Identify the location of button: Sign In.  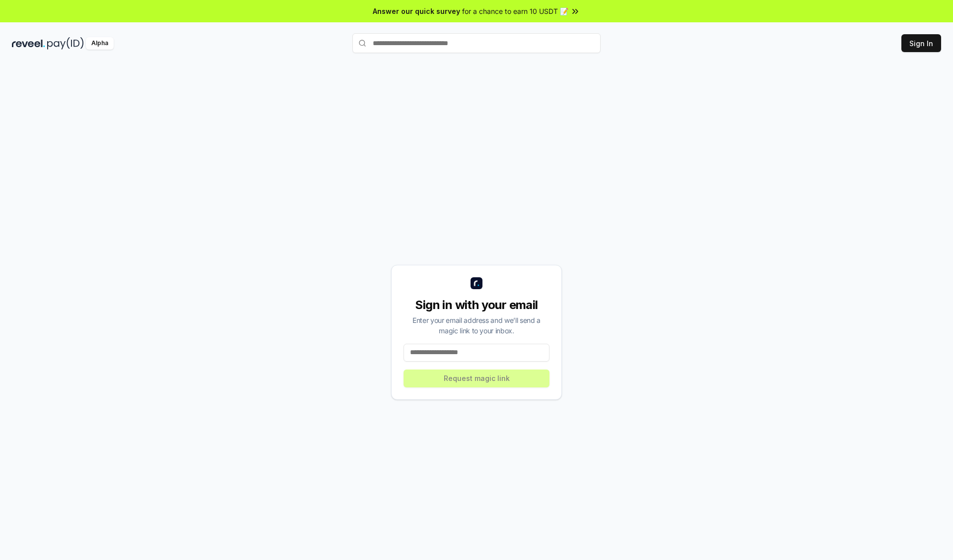
(921, 43).